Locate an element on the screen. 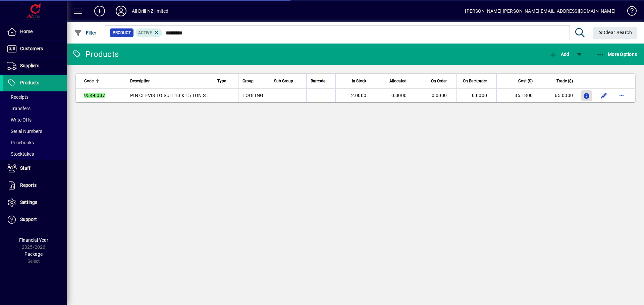 The height and width of the screenshot is (305, 644). span: Allocated is located at coordinates (398, 81).